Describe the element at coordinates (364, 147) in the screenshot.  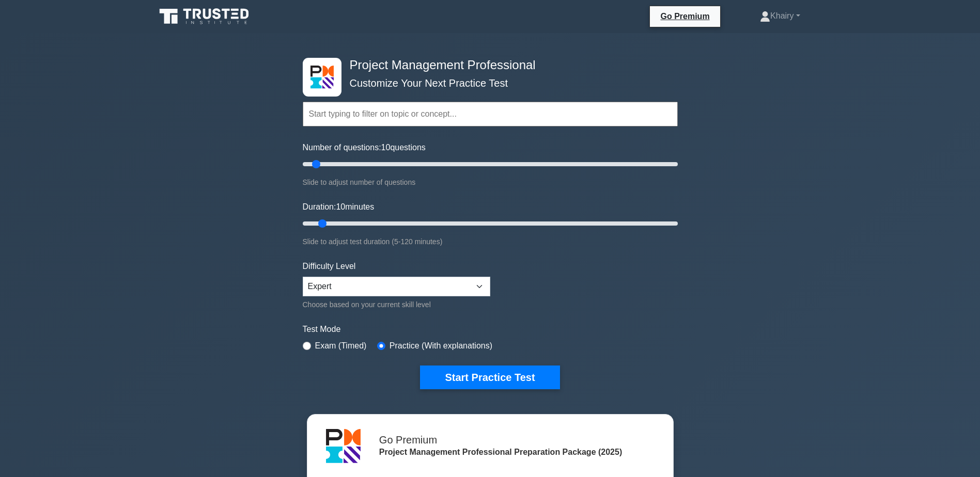
I see `label: Number of questions: questions` at that location.